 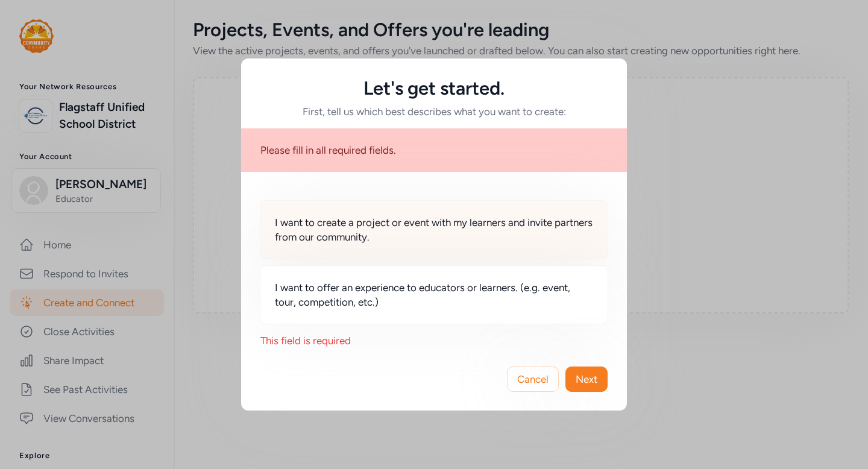 What do you see at coordinates (434, 112) in the screenshot?
I see `h6: First, tell us which best describes what you want to create:` at bounding box center [434, 112].